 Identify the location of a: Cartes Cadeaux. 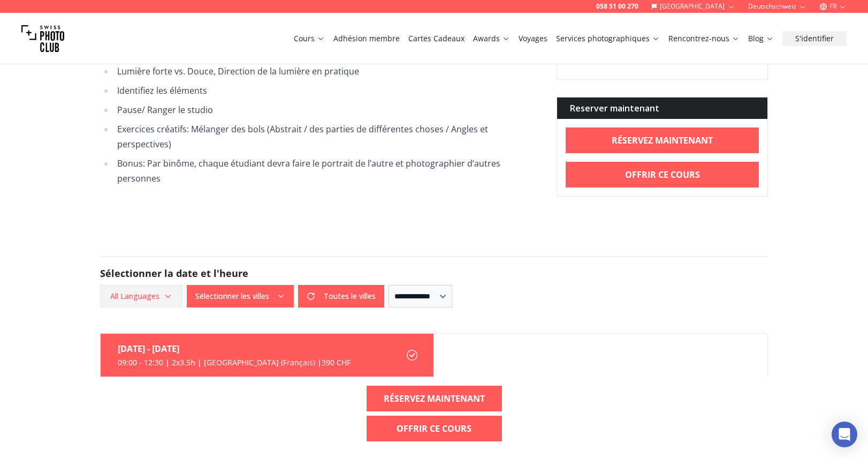
(436, 38).